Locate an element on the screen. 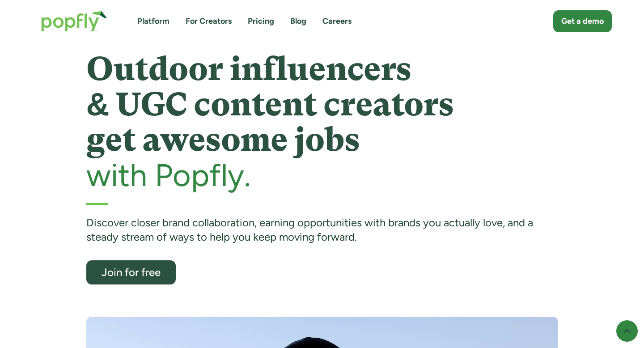  div: Discover closer brand collaboration, earning opportunities with brands you actually love, and a s... is located at coordinates (322, 230).